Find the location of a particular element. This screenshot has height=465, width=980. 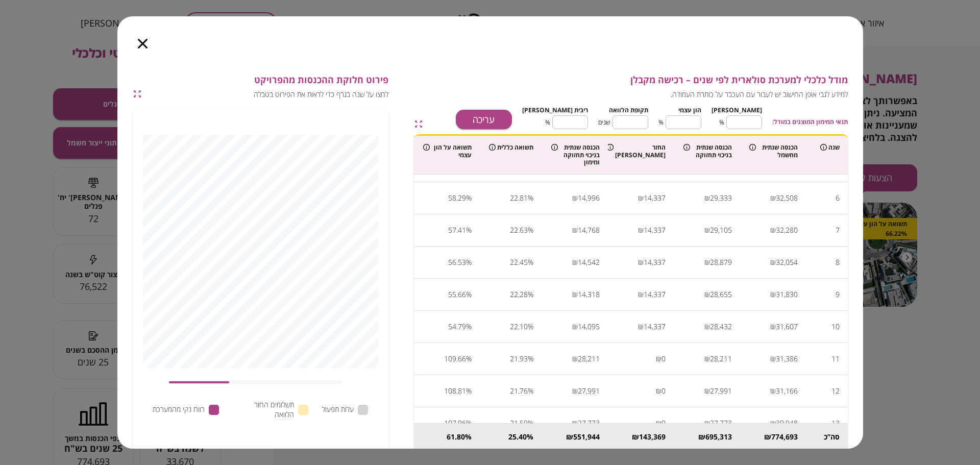

div: 14,768 is located at coordinates (589, 230).